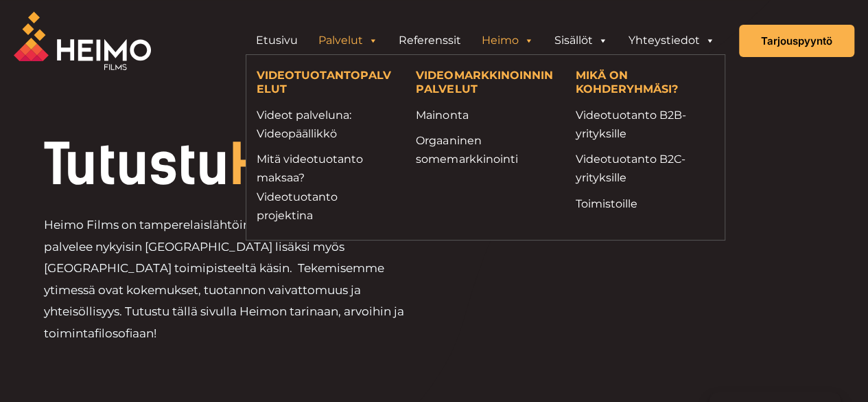 The image size is (868, 402). I want to click on a: Mitä videotuotanto maksaa?Videotuotanto projektina, so click(326, 187).